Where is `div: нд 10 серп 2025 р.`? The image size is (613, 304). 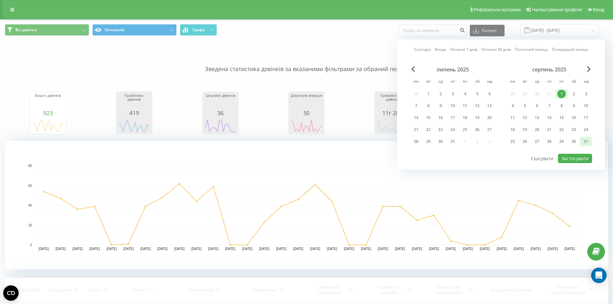 div: нд 10 серп 2025 р. is located at coordinates (586, 106).